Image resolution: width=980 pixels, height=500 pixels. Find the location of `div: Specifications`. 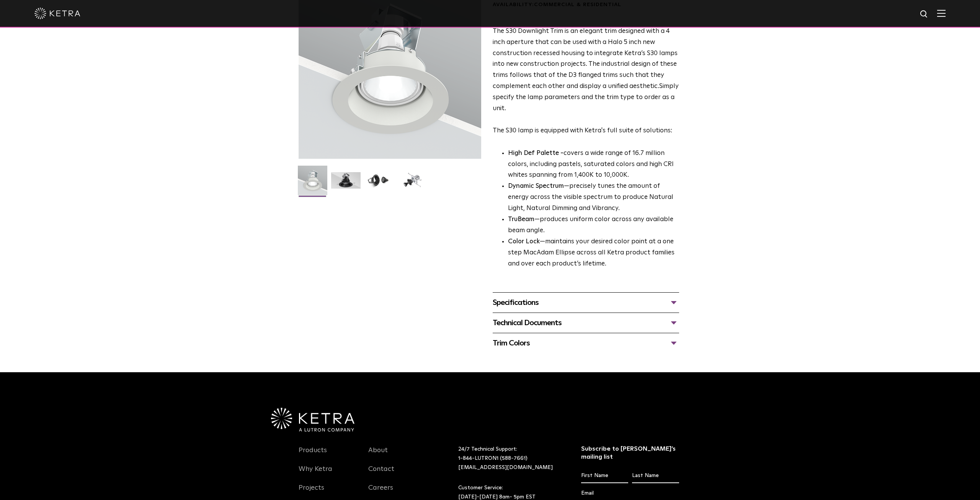

div: Specifications is located at coordinates (586, 303).